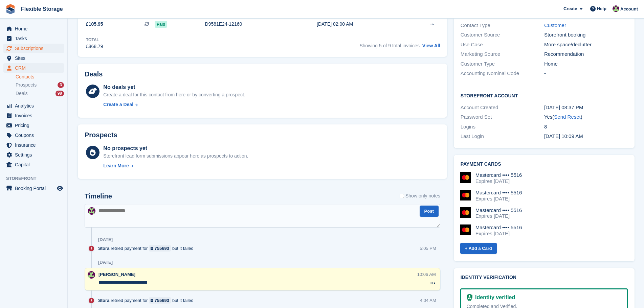  What do you see at coordinates (502, 117) in the screenshot?
I see `div: Password Set` at bounding box center [502, 117].